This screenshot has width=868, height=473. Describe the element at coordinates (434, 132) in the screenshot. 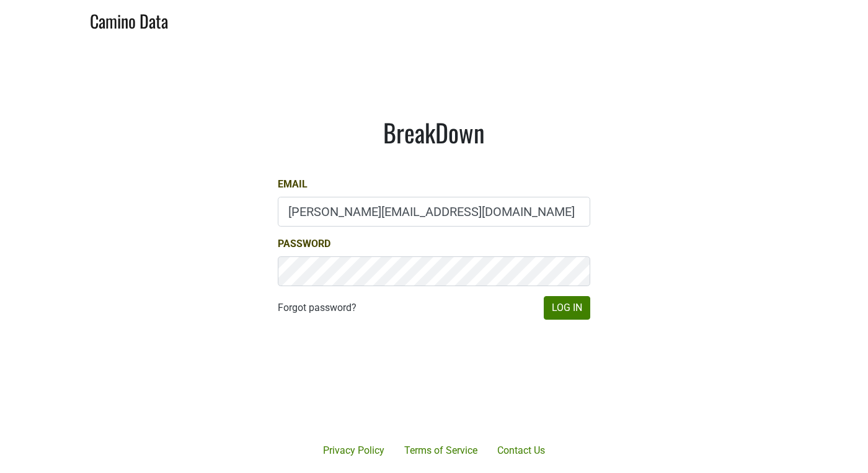

I see `h1: BreakDown` at that location.